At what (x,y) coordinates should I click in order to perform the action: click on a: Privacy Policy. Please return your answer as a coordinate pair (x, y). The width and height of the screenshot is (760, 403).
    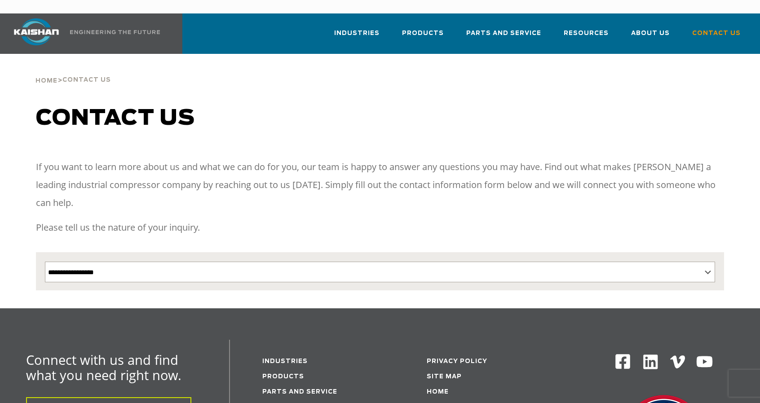
    Looking at the image, I should click on (457, 361).